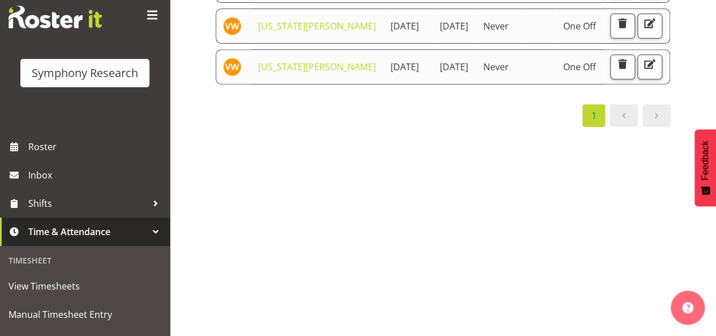 The width and height of the screenshot is (716, 336). Describe the element at coordinates (96, 175) in the screenshot. I see `span: Inbox` at that location.